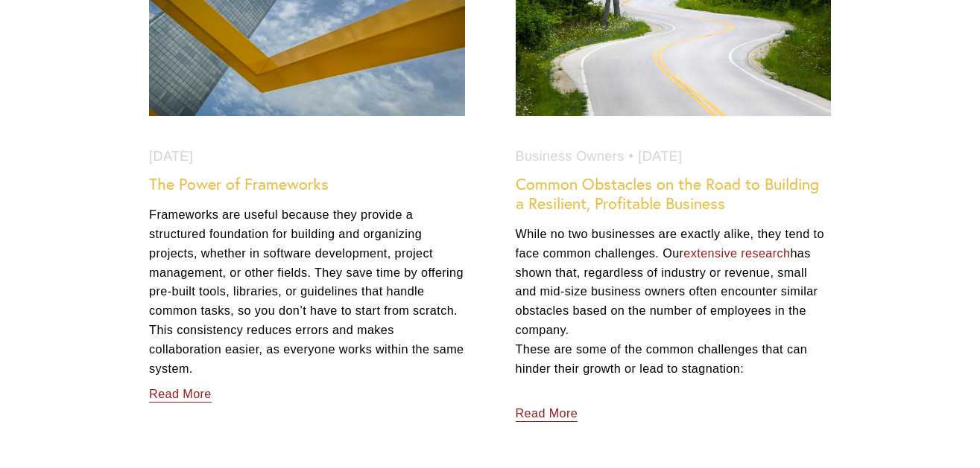 This screenshot has width=980, height=468. Describe the element at coordinates (673, 360) in the screenshot. I see `p: These are some of the common challenges that can hinder their growth or lead to stagnation:` at that location.